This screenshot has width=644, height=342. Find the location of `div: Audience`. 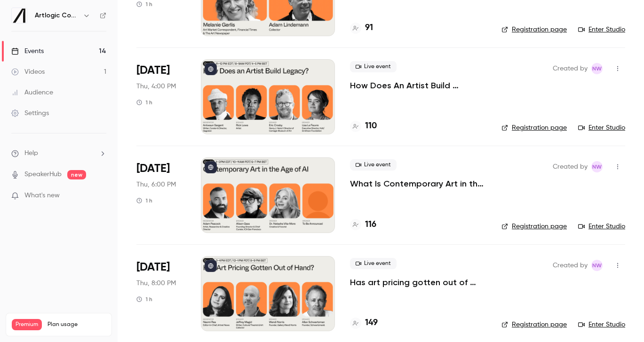

div: Audience is located at coordinates (32, 93).